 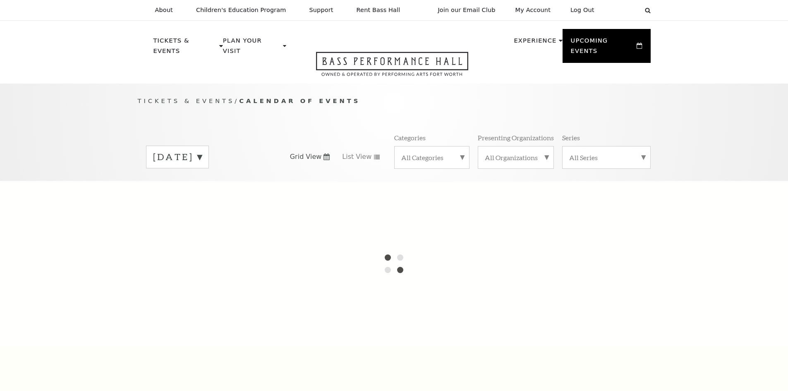 I want to click on span: Calendar of Events, so click(x=299, y=100).